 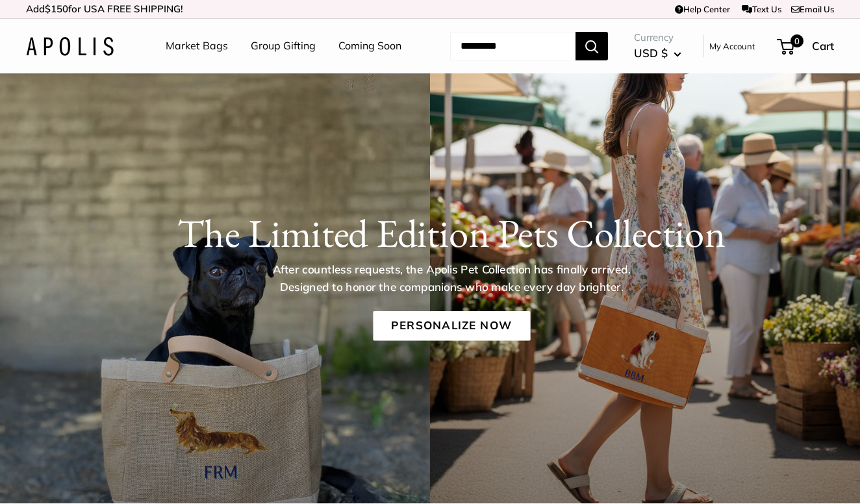 I want to click on span: Currency, so click(x=657, y=37).